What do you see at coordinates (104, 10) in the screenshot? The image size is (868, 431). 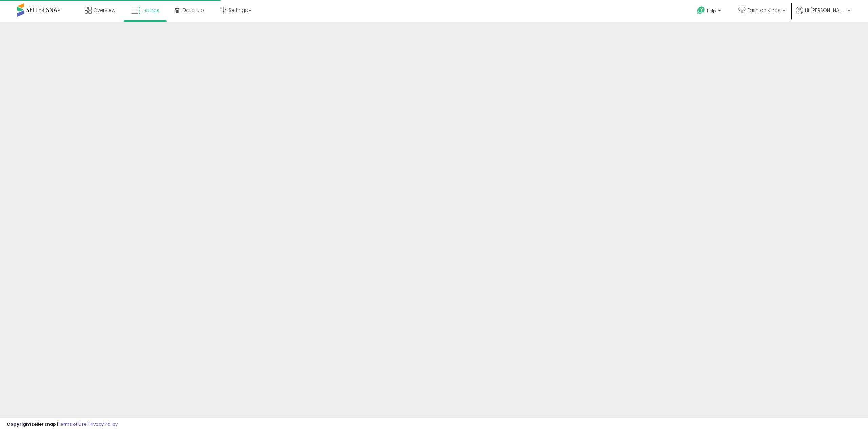 I see `span: Overview` at bounding box center [104, 10].